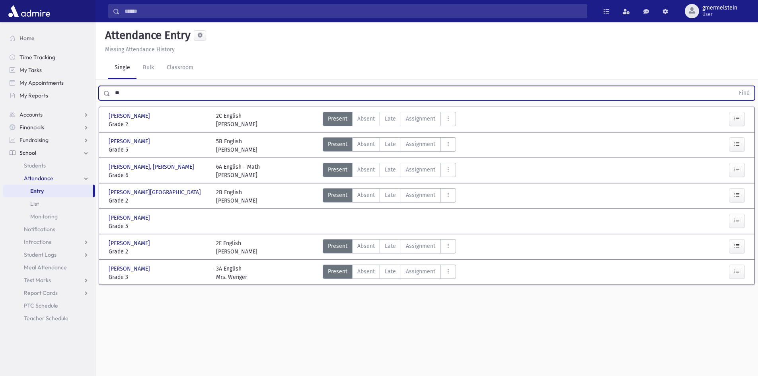 This screenshot has width=758, height=376. Describe the element at coordinates (49, 57) in the screenshot. I see `a: Time Tracking` at that location.